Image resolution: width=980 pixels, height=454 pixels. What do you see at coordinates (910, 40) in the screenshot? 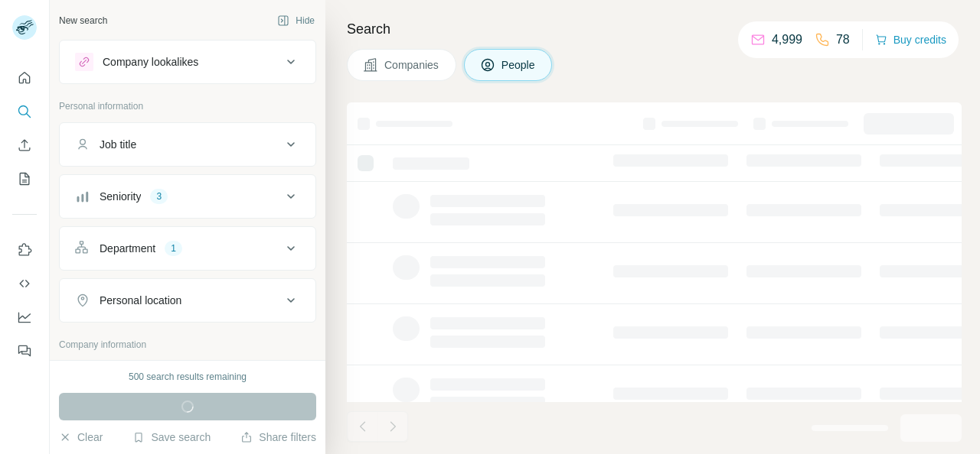
I see `button: Buy credits` at bounding box center [910, 40].